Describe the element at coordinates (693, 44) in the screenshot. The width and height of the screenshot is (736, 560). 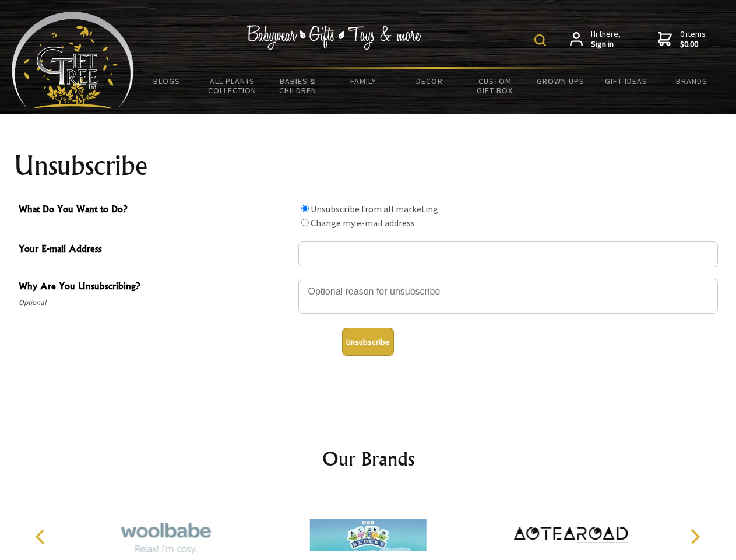
I see `strong: $0.00` at that location.